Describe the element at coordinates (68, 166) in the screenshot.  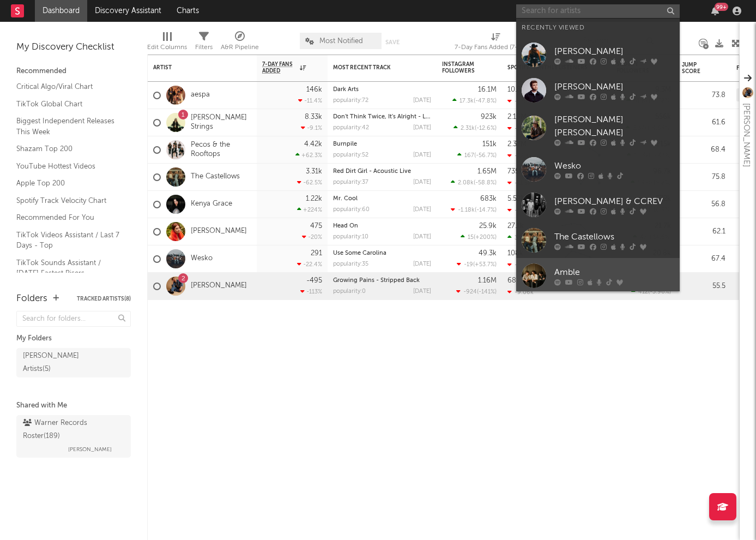
I see `a: YouTube Hottest Videos` at that location.